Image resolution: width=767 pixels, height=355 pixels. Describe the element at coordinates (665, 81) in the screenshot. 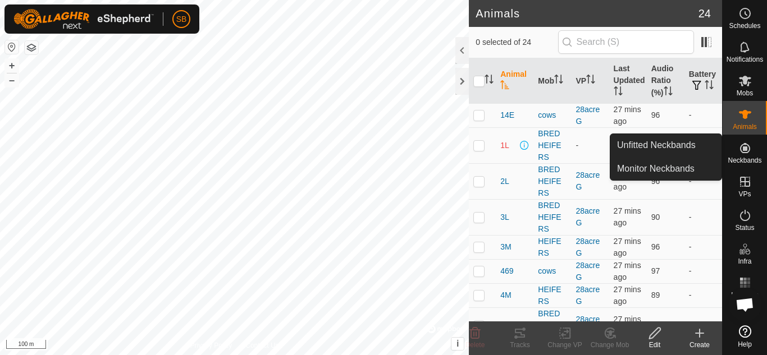

I see `th: Audio Ratio (%)` at that location.